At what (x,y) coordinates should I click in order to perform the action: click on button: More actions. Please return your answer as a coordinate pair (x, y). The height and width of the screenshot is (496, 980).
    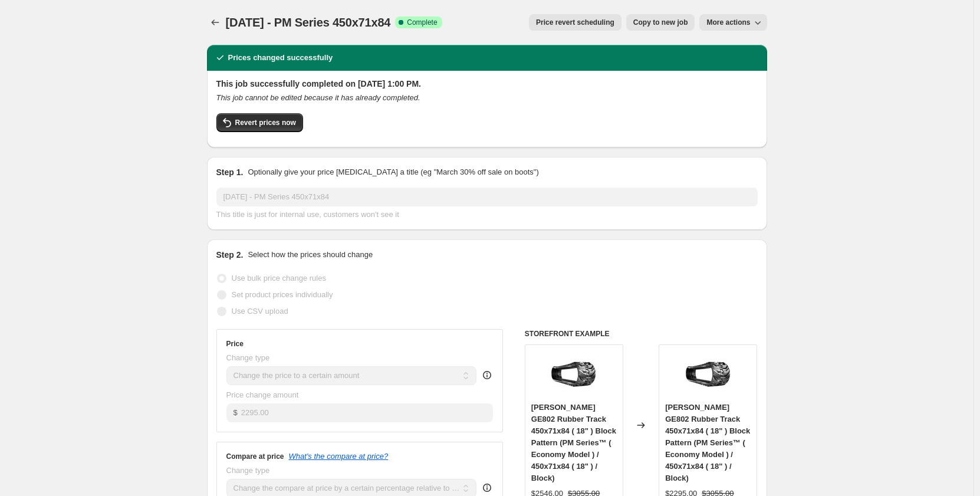
    Looking at the image, I should click on (733, 22).